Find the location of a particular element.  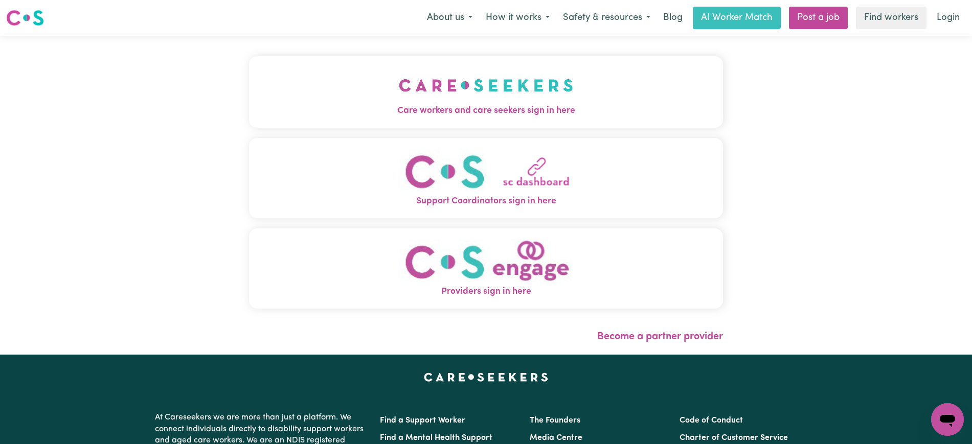

button: Support Coordinators sign in here is located at coordinates (486, 178).